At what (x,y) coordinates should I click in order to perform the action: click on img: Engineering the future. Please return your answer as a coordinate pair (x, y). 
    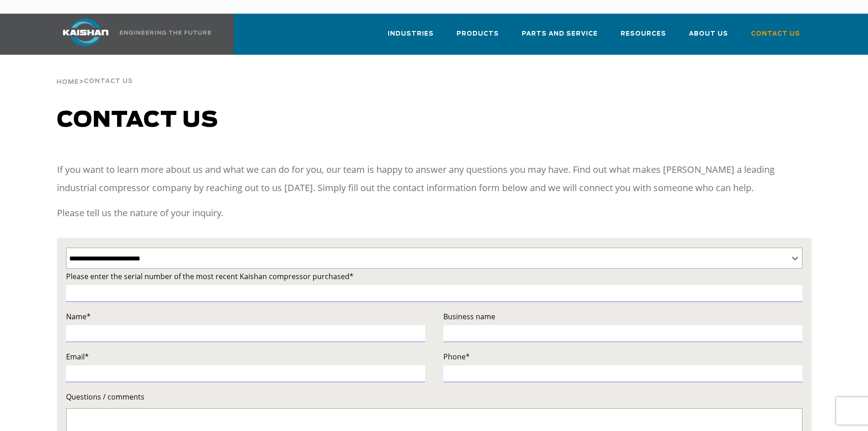
    Looking at the image, I should click on (166, 32).